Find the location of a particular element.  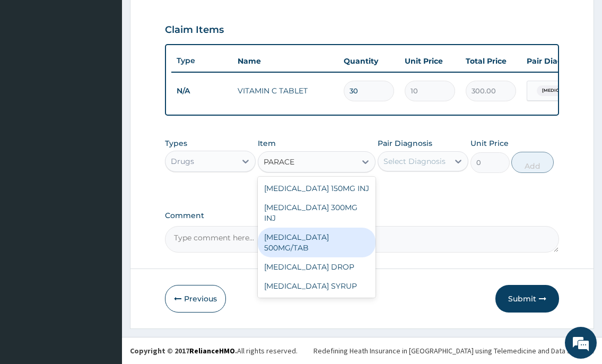

div: Minimize live chat window is located at coordinates (186, 18).